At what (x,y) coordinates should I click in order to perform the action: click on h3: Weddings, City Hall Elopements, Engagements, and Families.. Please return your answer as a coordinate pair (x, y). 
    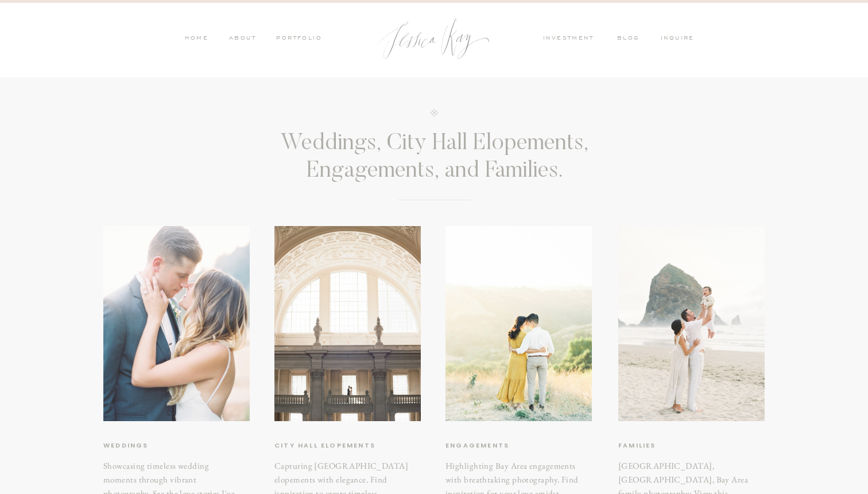
    Looking at the image, I should click on (434, 158).